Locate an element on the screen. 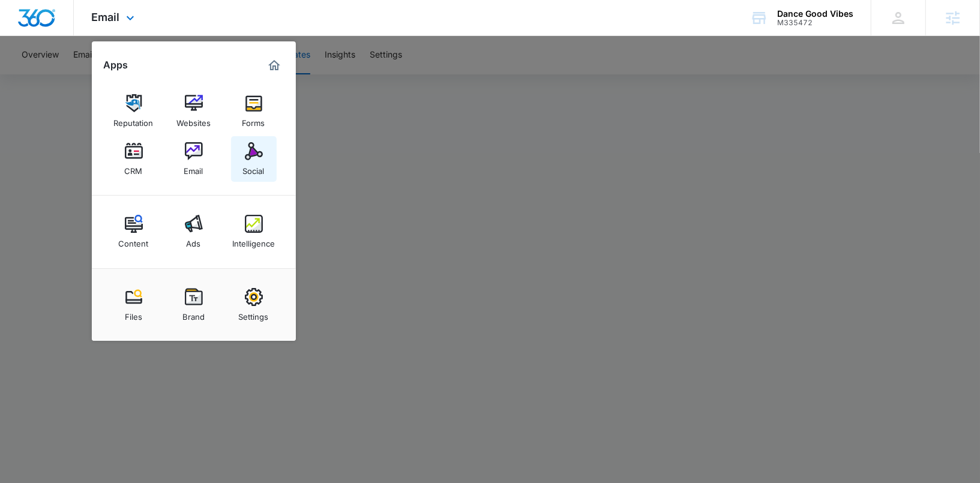  a: Forms is located at coordinates (254, 111).